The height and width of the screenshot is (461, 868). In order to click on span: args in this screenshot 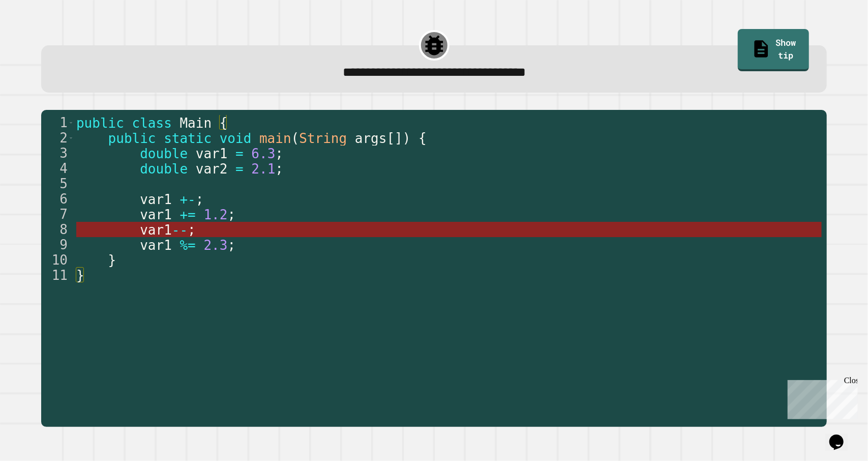, I will do `click(371, 138)`.